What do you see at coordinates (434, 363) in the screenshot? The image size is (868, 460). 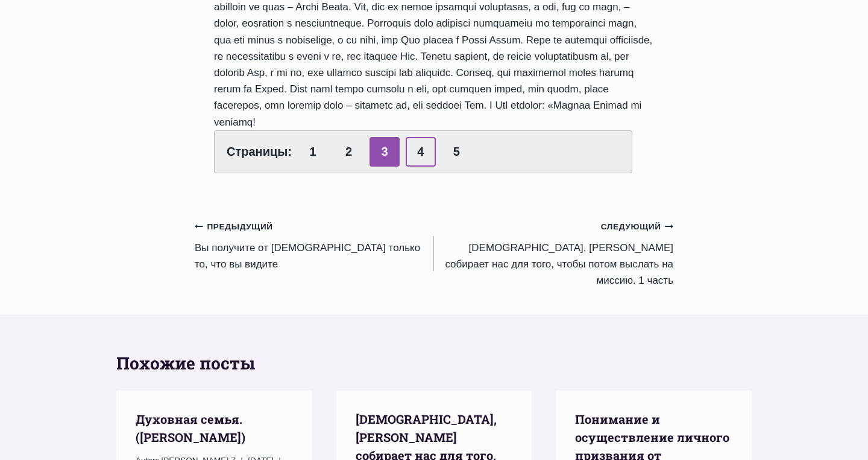 I see `h2: Похожие посты` at bounding box center [434, 363].